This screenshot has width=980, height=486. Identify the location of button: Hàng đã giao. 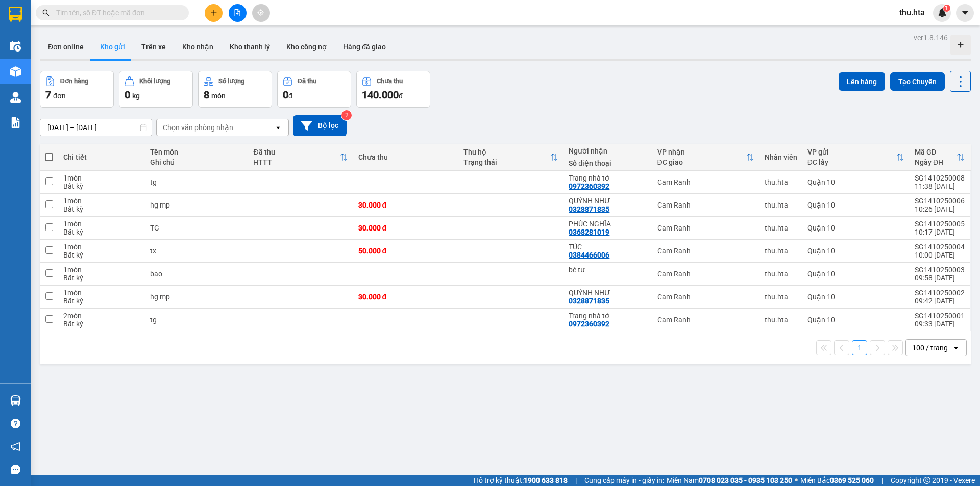
(364, 47).